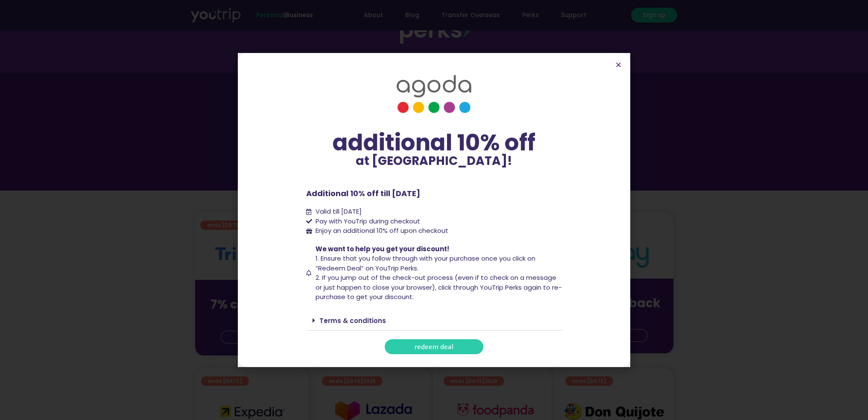  Describe the element at coordinates (618, 64) in the screenshot. I see `a: Close` at that location.